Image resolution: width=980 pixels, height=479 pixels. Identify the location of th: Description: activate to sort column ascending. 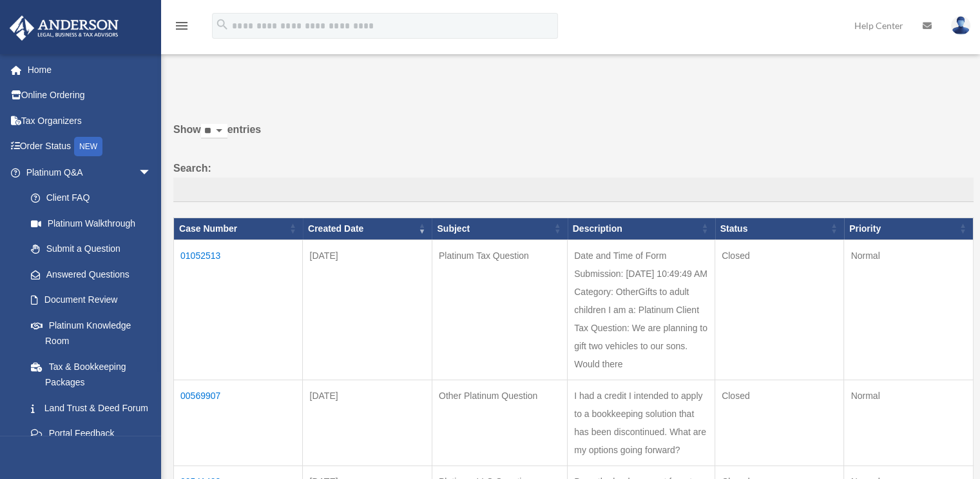
(641, 228).